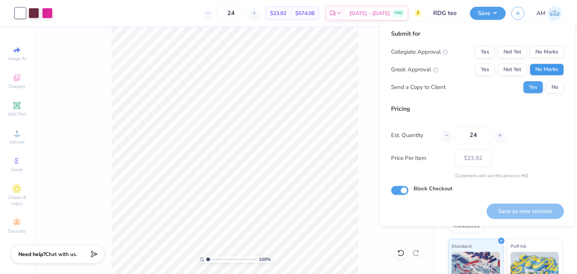  Describe the element at coordinates (17, 59) in the screenshot. I see `span: Image AI` at that location.